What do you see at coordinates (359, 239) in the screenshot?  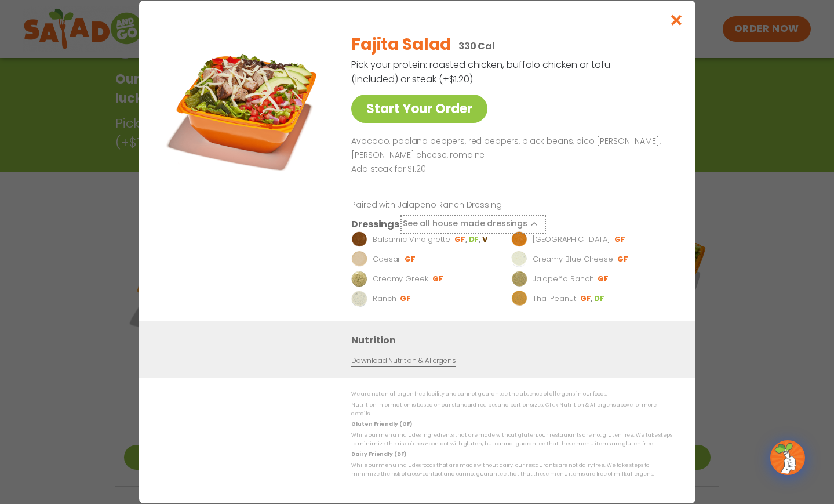 I see `img: Dressing preview image for Balsamic Vinaigrette` at bounding box center [359, 239].